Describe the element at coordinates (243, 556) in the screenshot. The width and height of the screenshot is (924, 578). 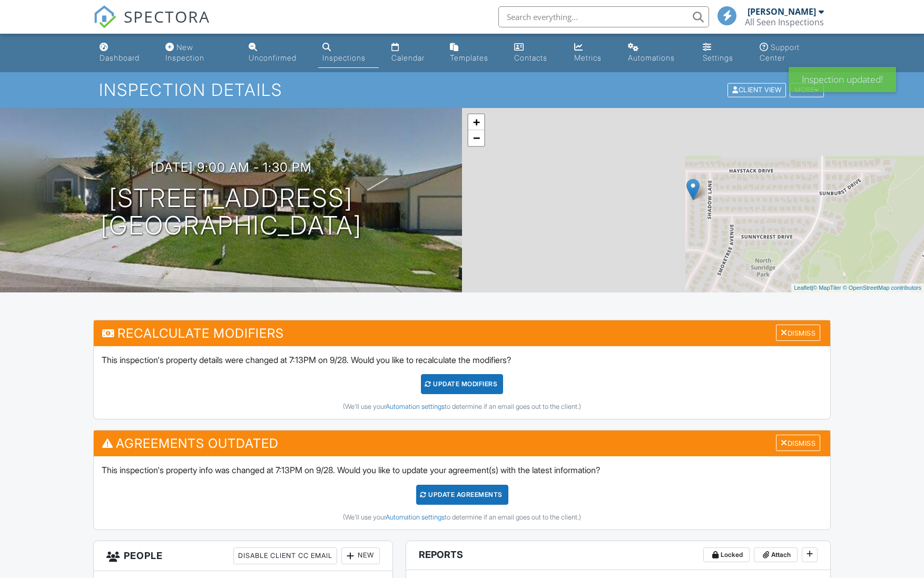
I see `h3: People` at that location.